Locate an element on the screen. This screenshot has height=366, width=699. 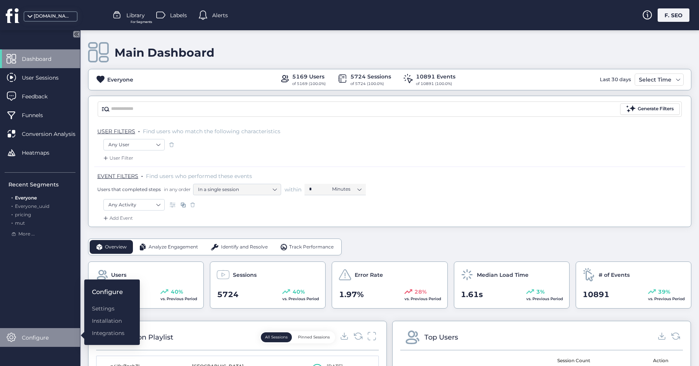
div: User Filter is located at coordinates (118, 158).